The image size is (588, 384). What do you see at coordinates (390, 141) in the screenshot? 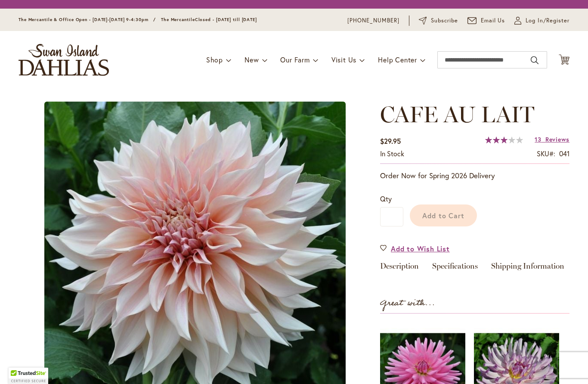
I see `span: $29.95` at bounding box center [390, 141].